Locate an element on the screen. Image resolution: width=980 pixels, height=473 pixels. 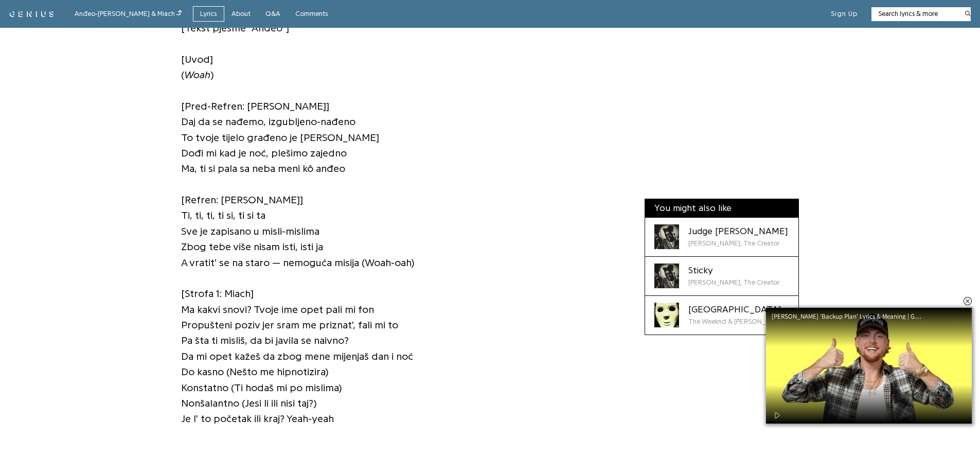
a: About is located at coordinates (241, 14).